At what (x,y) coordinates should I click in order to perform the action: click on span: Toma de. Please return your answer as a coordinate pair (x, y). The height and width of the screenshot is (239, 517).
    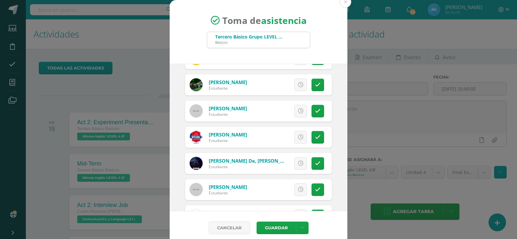
    Looking at the image, I should click on (264, 20).